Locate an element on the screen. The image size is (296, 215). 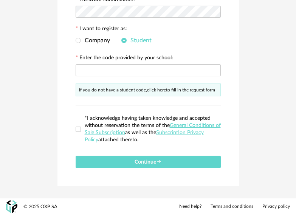
span: *I acknowledge having taken knowledge and accepted without reservation the terms of the as well a... is located at coordinates (153, 129).